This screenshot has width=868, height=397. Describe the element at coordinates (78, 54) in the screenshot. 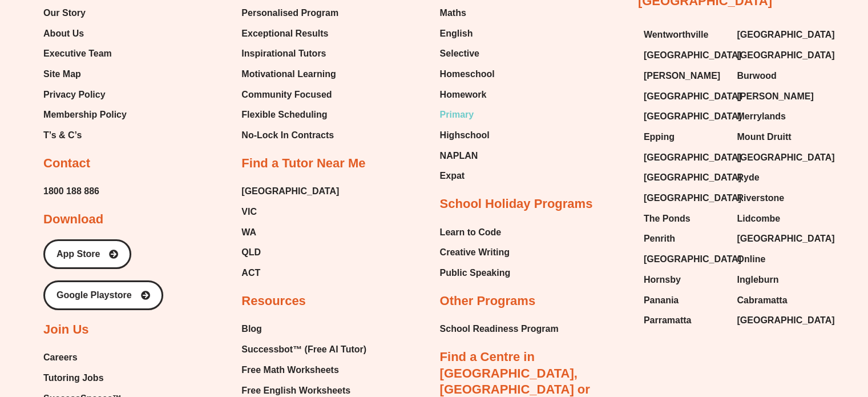

I see `span: Executive Team` at that location.